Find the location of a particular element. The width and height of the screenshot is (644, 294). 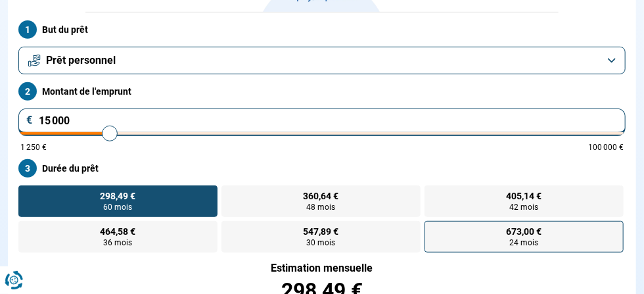

label: Montant de l'emprunt is located at coordinates (322, 91).